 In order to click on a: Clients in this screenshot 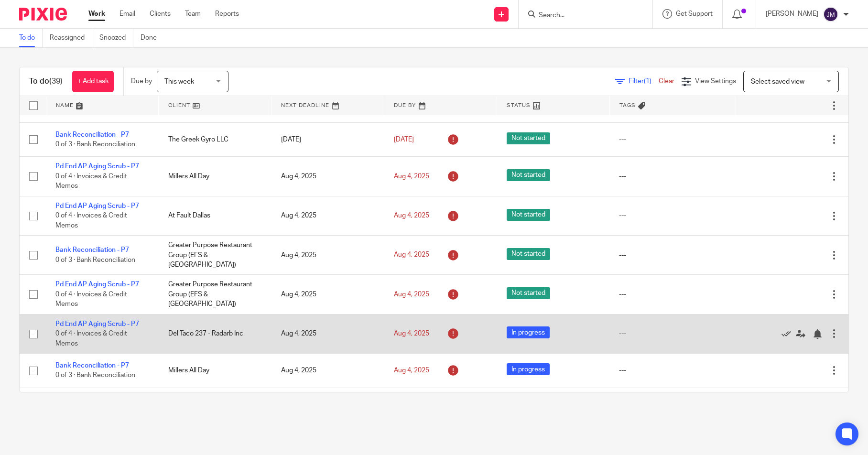, I will do `click(160, 14)`.